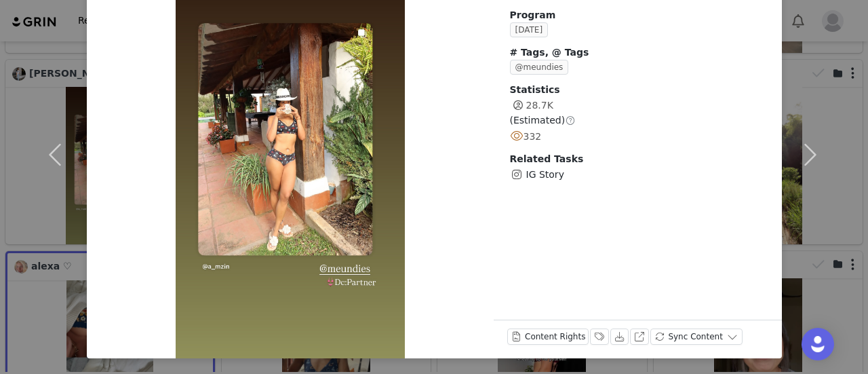 Image resolution: width=868 pixels, height=374 pixels. I want to click on button: Sync Content, so click(697, 336).